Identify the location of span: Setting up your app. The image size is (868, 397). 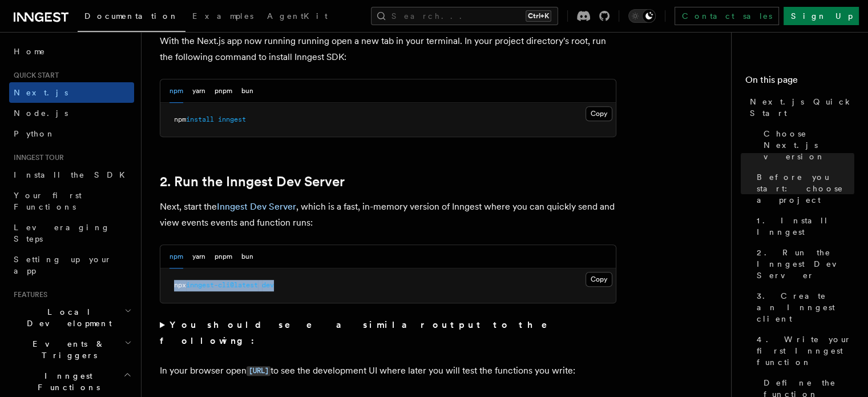
(63, 265).